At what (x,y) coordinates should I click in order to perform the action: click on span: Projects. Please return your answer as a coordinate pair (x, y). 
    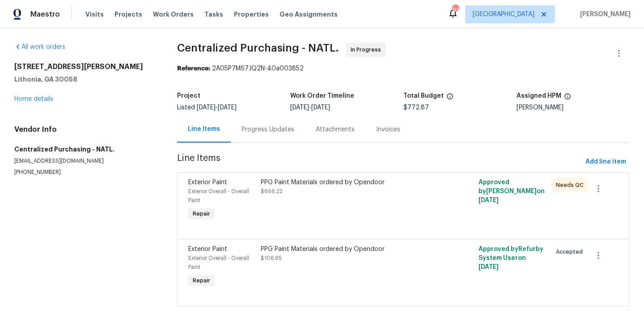
    Looking at the image, I should click on (128, 15).